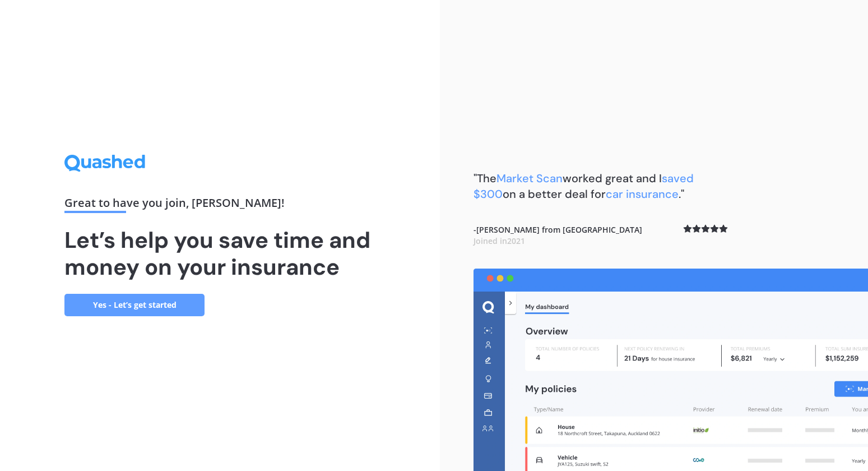 The height and width of the screenshot is (471, 868). I want to click on span: saved $300, so click(583, 186).